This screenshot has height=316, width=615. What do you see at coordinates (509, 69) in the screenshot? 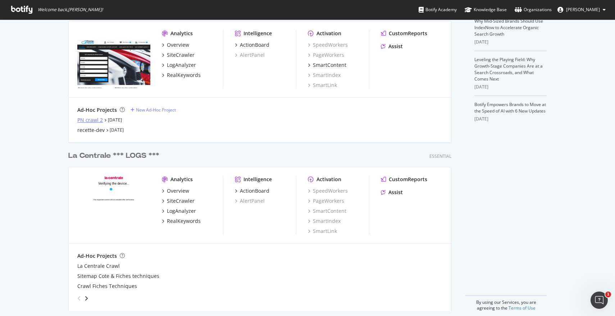
I see `a: Leveling the Playing Field: Why Growth-Stage Companies Are at a Search Crossroads, and What Comes...` at bounding box center [509, 69].